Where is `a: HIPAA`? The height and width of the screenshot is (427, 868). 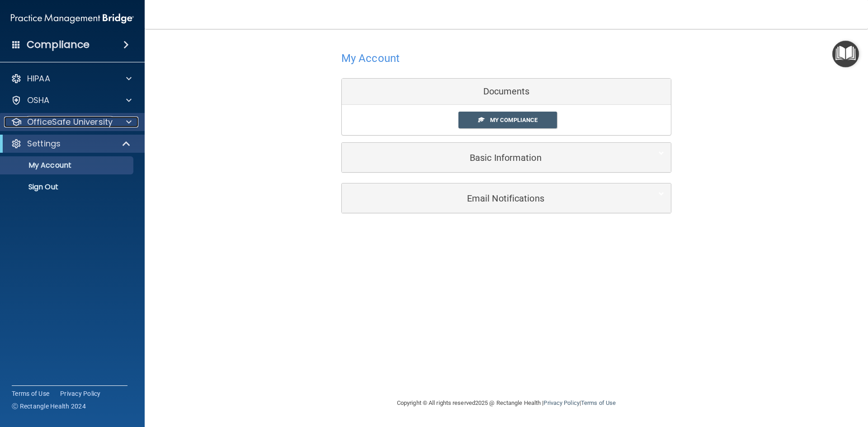 a: HIPAA is located at coordinates (71, 79).